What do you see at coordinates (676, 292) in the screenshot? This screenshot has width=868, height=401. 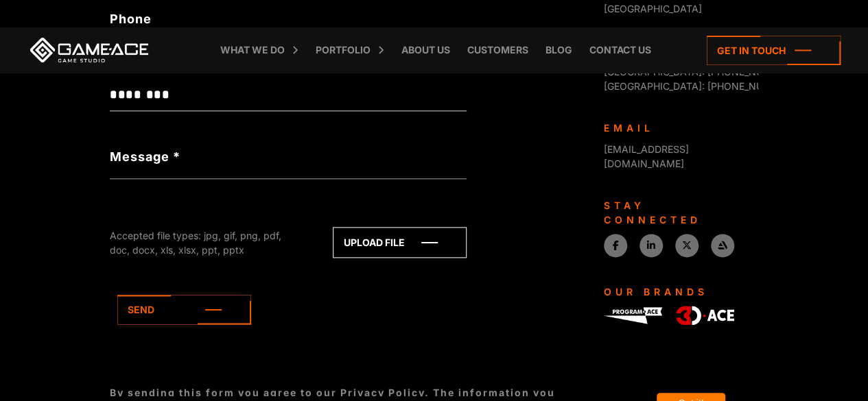 I see `div: Our Brands` at bounding box center [676, 292].